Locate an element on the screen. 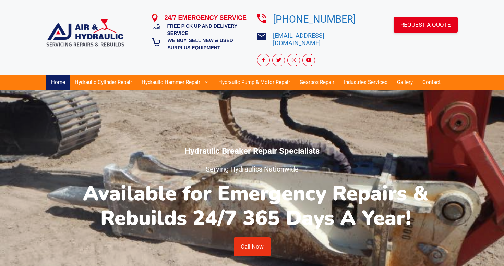  h2: Available for Emergency Repairs & Rebuilds 24/7 365 Days A Year! is located at coordinates (252, 206).